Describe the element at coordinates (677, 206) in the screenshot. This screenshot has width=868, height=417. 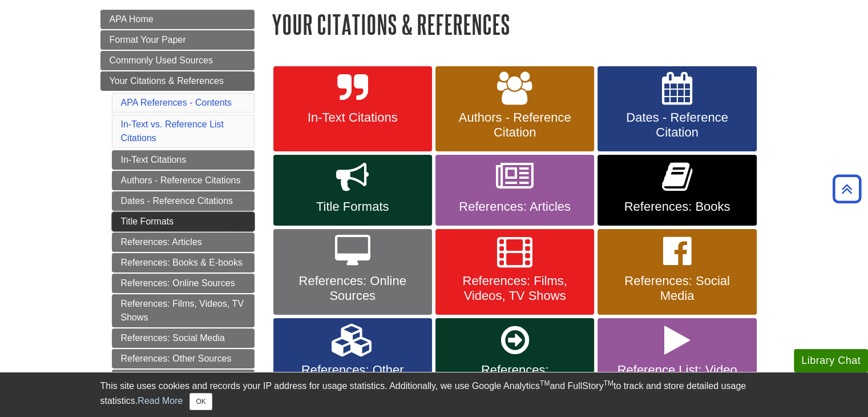
I see `span: References: Books` at that location.